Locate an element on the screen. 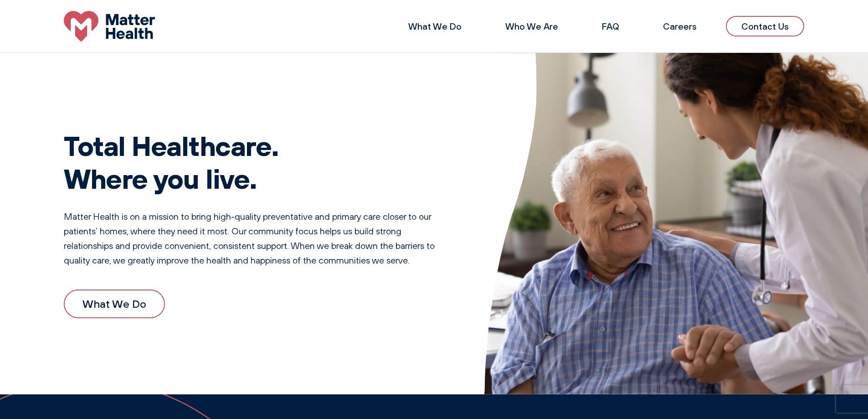  a: FAQ is located at coordinates (611, 26).